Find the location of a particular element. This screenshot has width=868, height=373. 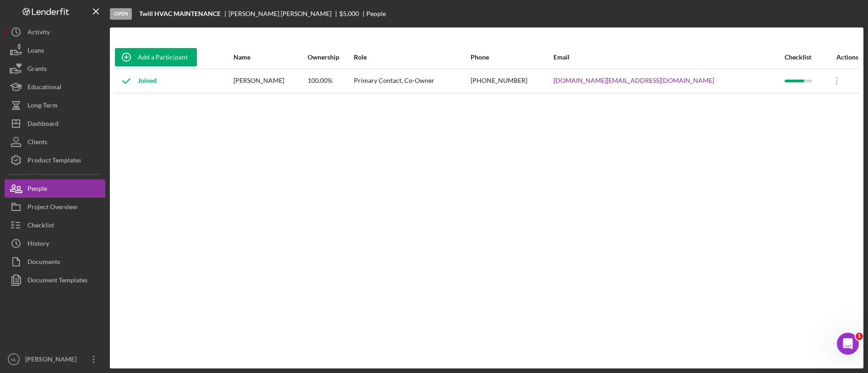

button: Add a Participant is located at coordinates (156, 57).